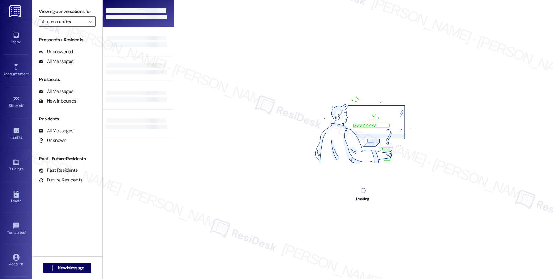 Image resolution: width=553 pixels, height=279 pixels. Describe the element at coordinates (363, 199) in the screenshot. I see `div: Loading...` at that location.